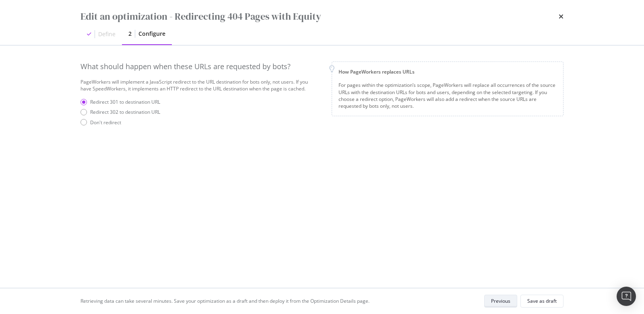 This screenshot has height=314, width=644. Describe the element at coordinates (501, 301) in the screenshot. I see `div: Previous` at that location.